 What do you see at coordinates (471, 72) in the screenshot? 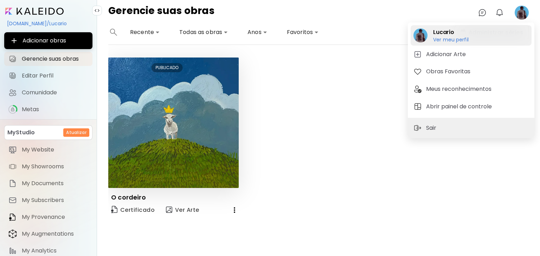
I see `button: tabObras Favoritas` at bounding box center [471, 72].